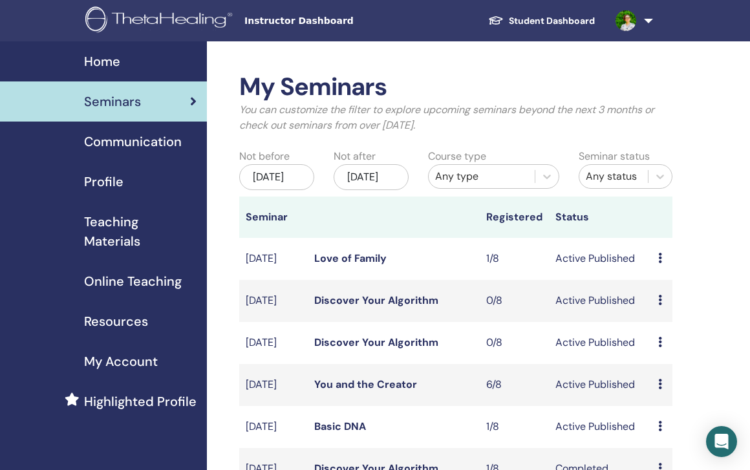  Describe the element at coordinates (341, 21) in the screenshot. I see `span: Instructor Dashboard` at that location.